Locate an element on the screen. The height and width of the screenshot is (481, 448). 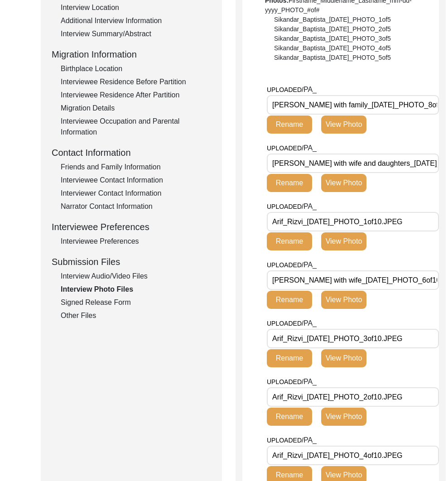
div: Migration Information is located at coordinates (132, 54).